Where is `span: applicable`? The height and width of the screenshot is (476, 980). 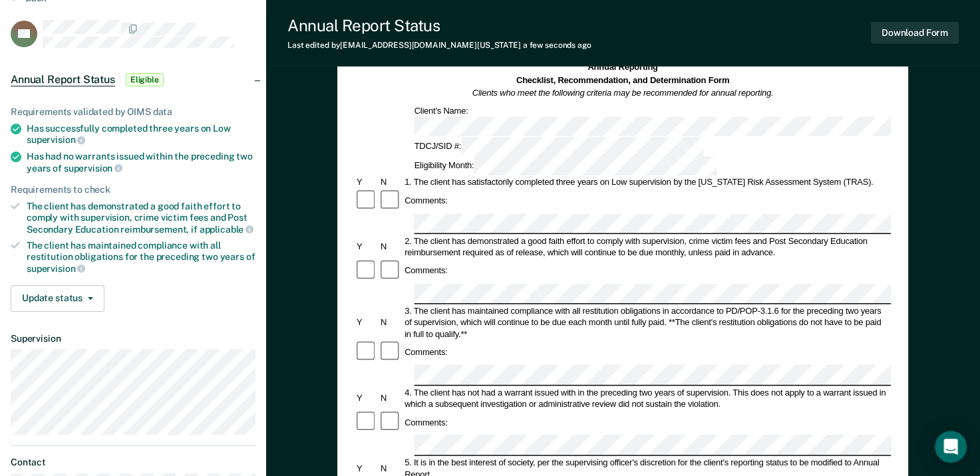 span: applicable is located at coordinates (226, 229).